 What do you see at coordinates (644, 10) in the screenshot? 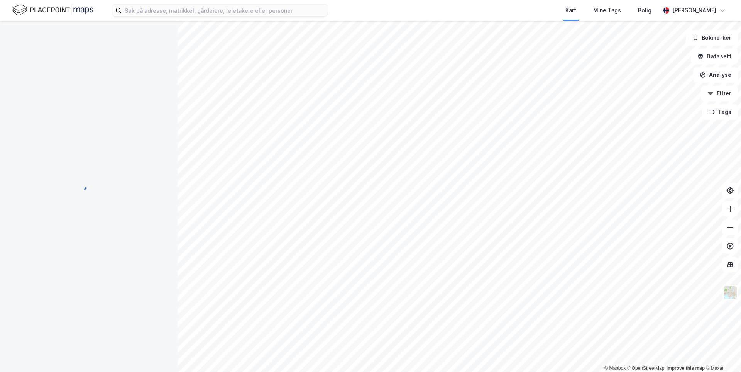
I see `div: Bolig` at bounding box center [644, 10].